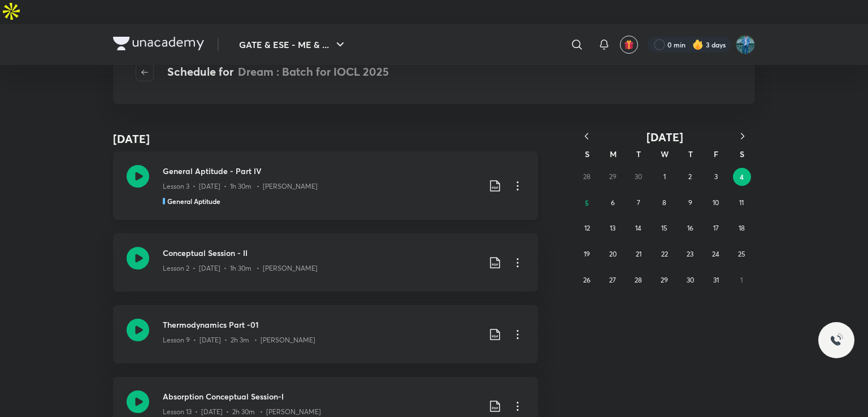 This screenshot has width=868, height=417. I want to click on abbr: October 9, 2025, so click(690, 202).